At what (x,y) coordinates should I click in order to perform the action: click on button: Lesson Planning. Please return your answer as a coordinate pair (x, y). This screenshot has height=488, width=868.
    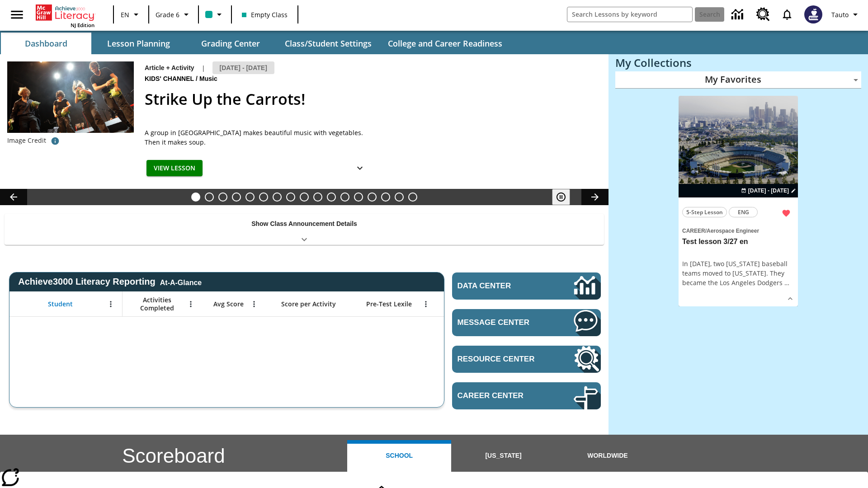
    Looking at the image, I should click on (139, 44).